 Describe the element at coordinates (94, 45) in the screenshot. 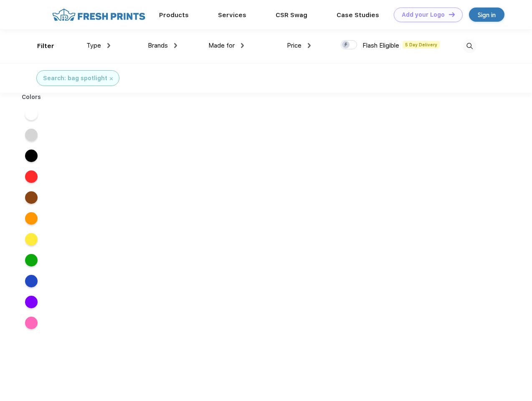

I see `span: Type` at that location.